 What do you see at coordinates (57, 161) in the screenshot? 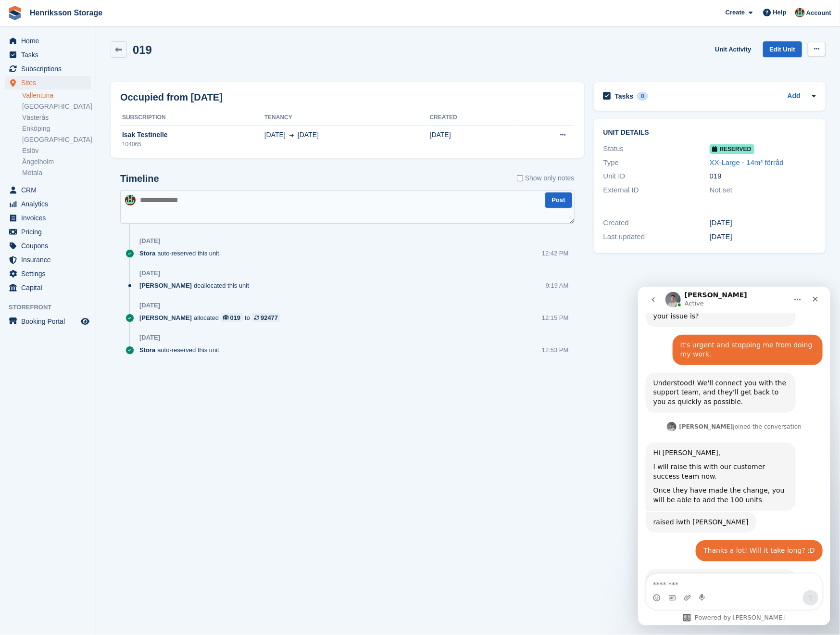
I see `a: Ängelholm` at bounding box center [57, 161].